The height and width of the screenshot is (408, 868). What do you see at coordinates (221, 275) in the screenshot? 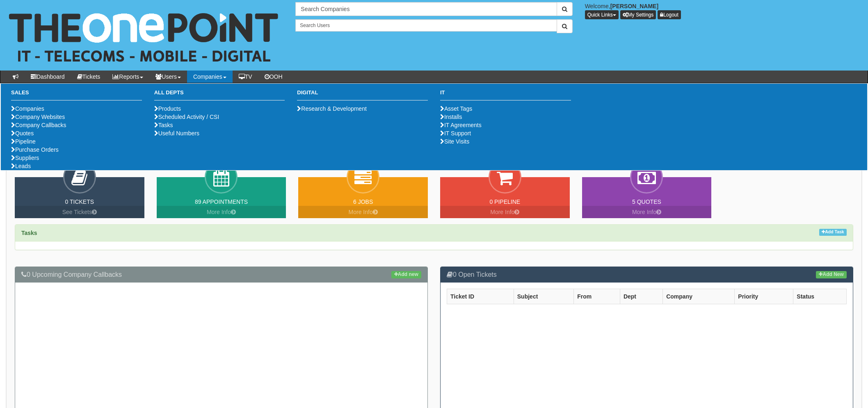
I see `h3: 0 Upcoming Company Callbacks` at bounding box center [221, 275].